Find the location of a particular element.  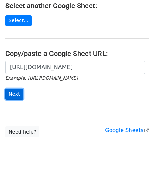

input: Next is located at coordinates (14, 94).